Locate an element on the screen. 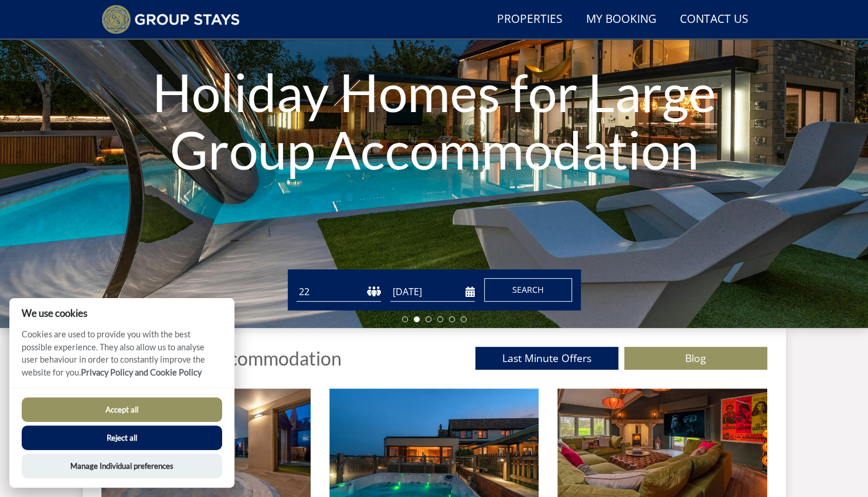  a: Blog is located at coordinates (696, 357).